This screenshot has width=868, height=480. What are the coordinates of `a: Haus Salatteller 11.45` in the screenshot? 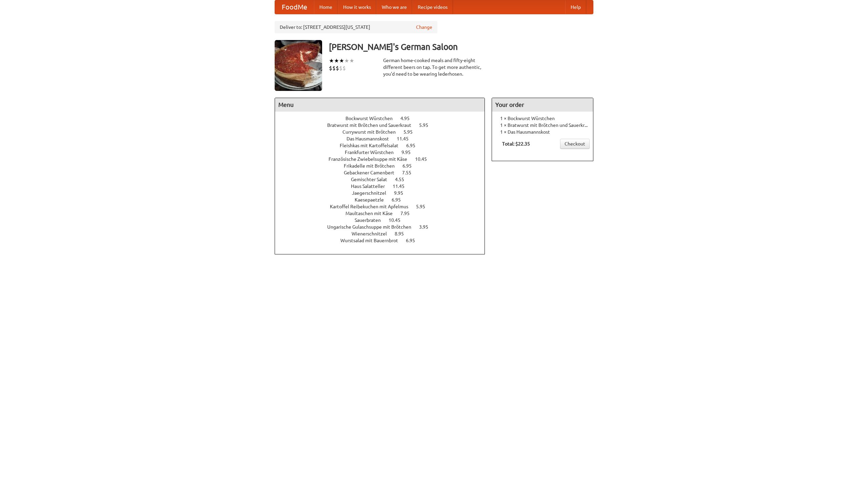 It's located at (384, 186).